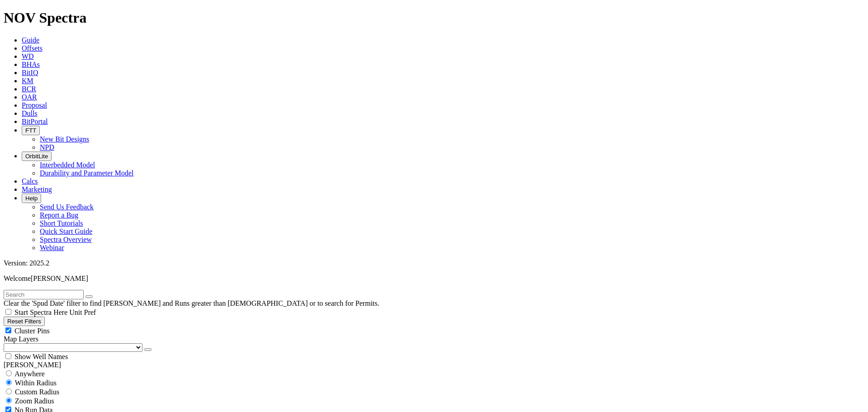 Image resolution: width=868 pixels, height=412 pixels. I want to click on span: Guide, so click(31, 40).